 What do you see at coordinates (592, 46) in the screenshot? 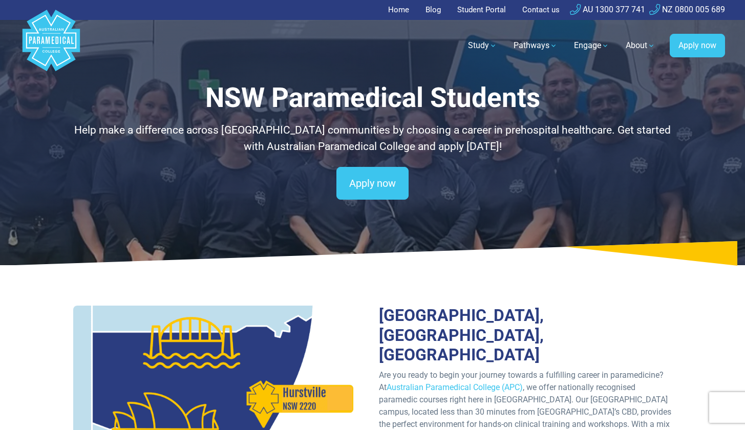
I see `a: Engage` at bounding box center [592, 46].